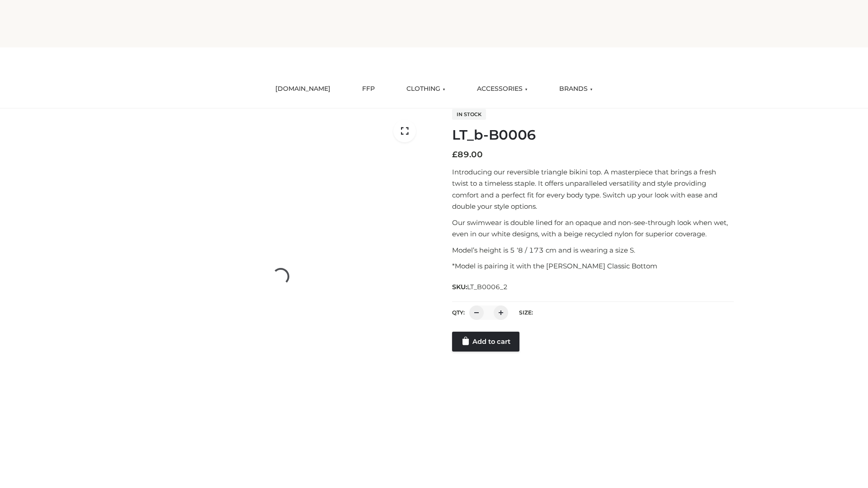  What do you see at coordinates (468, 155) in the screenshot?
I see `bdi: 89.00` at bounding box center [468, 155].